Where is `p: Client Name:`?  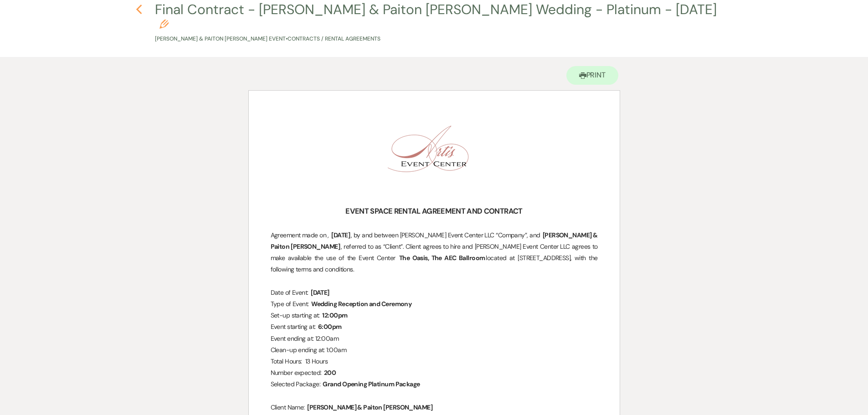 p: Client Name: is located at coordinates (435, 407).